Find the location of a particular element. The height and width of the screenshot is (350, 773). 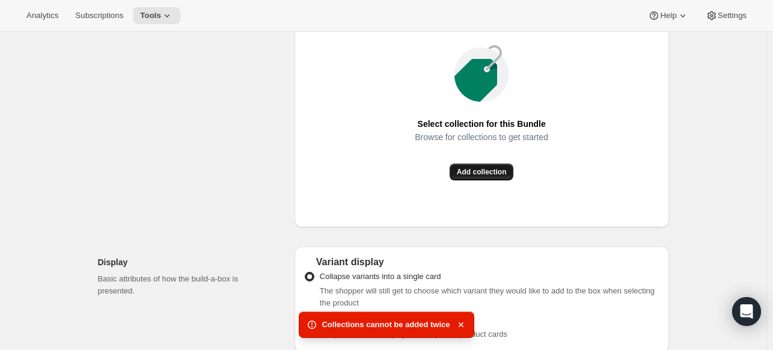

button: Help is located at coordinates (668, 16).